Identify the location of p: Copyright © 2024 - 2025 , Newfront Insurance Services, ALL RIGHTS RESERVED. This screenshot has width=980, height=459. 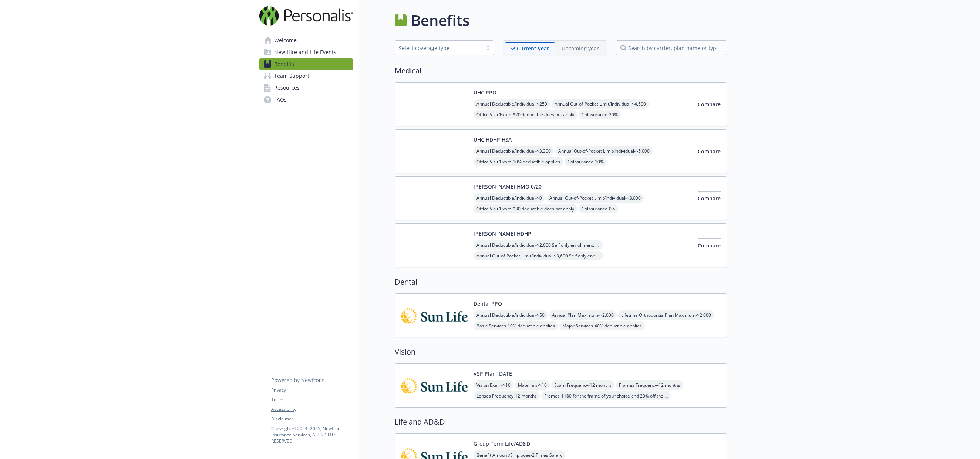
(312, 434).